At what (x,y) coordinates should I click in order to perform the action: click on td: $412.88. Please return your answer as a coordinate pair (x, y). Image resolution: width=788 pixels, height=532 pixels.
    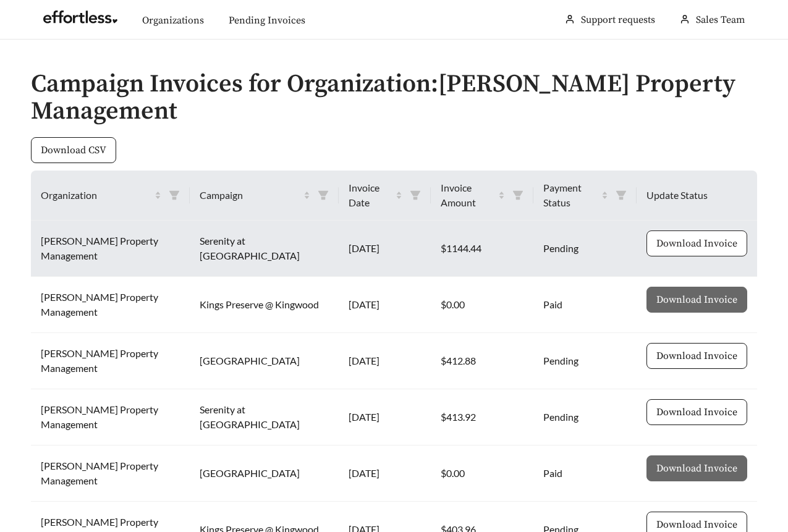
    Looking at the image, I should click on (482, 361).